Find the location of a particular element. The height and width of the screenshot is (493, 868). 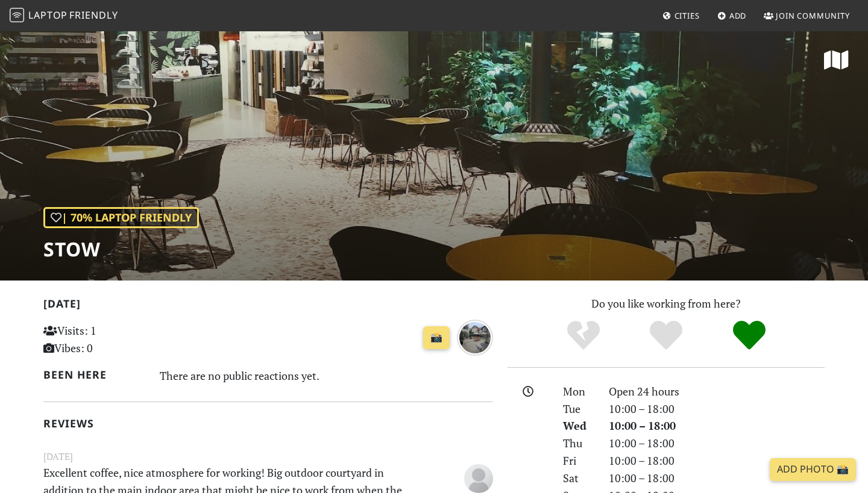

h1: Stow is located at coordinates (121, 249).